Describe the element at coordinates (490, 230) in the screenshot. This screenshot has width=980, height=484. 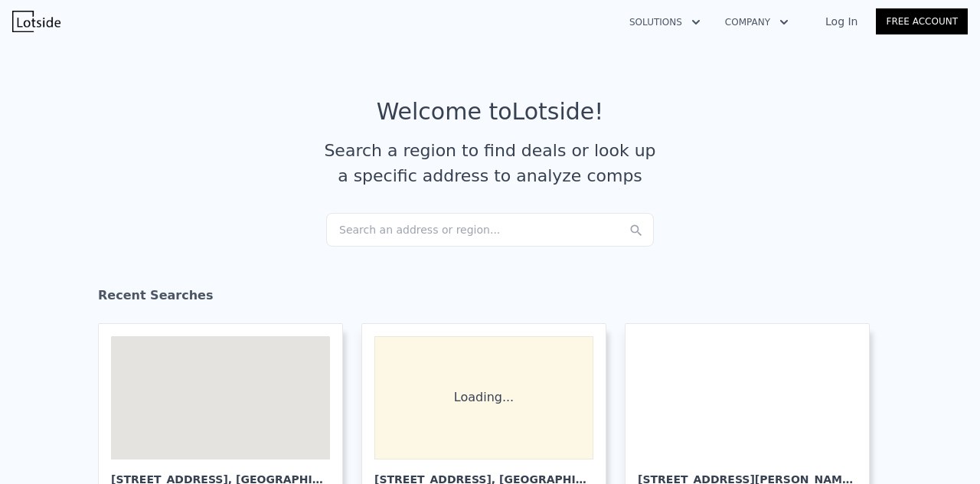
I see `div: Search an address or region...` at that location.